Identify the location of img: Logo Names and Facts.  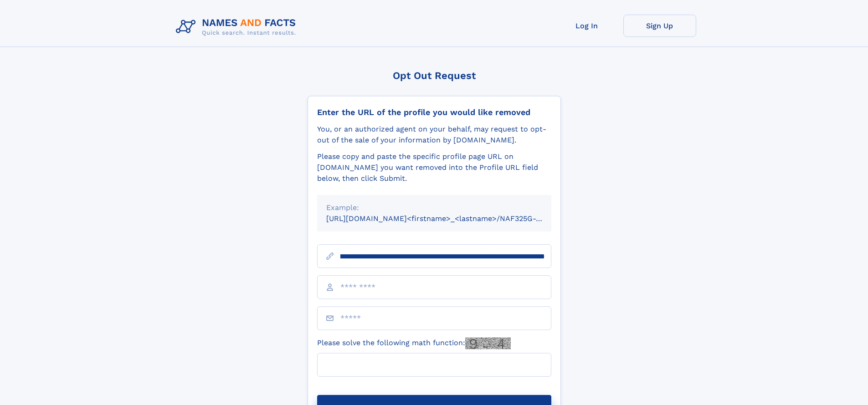
(238, 27).